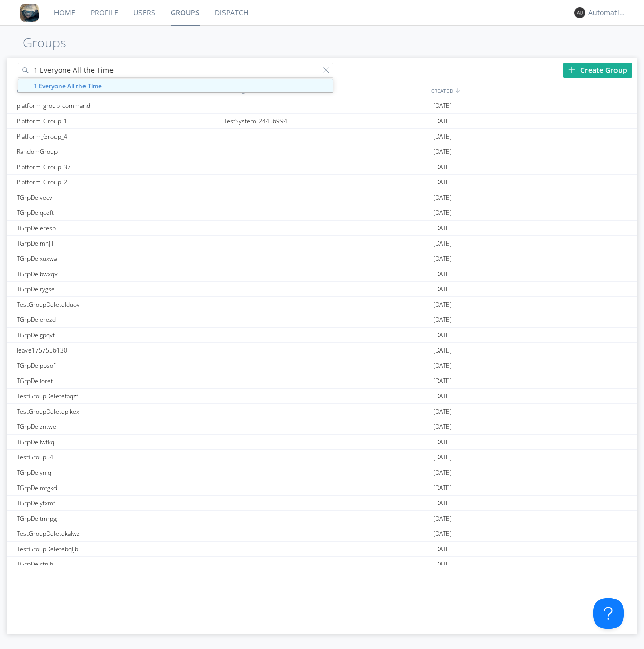 This screenshot has width=644, height=649. What do you see at coordinates (117, 548) in the screenshot?
I see `div: TestGroupDeletebqljb` at bounding box center [117, 548].